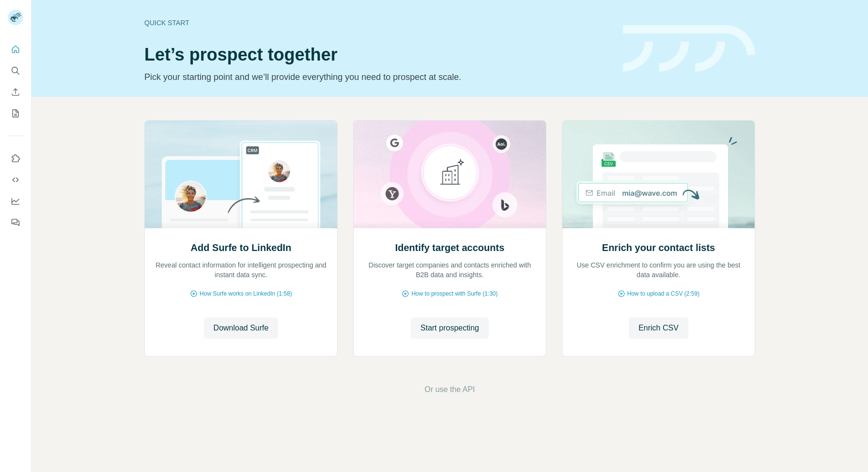  Describe the element at coordinates (241, 175) in the screenshot. I see `img: Add Surfe to LinkedIn` at that location.